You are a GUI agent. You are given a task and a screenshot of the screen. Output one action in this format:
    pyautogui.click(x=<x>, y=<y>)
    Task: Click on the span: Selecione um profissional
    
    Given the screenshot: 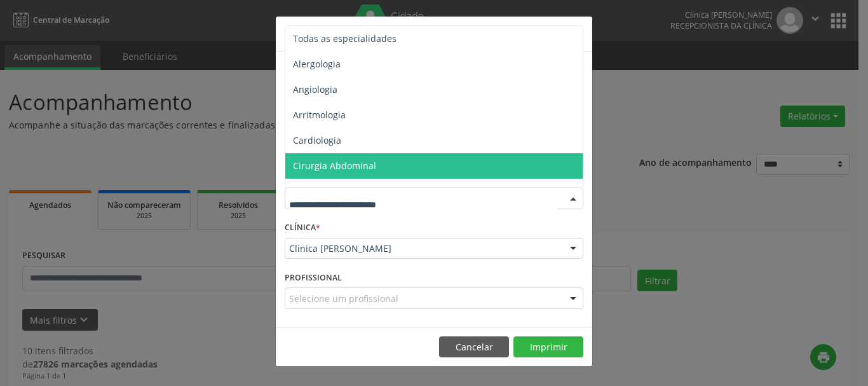 What is the action you would take?
    pyautogui.click(x=343, y=298)
    